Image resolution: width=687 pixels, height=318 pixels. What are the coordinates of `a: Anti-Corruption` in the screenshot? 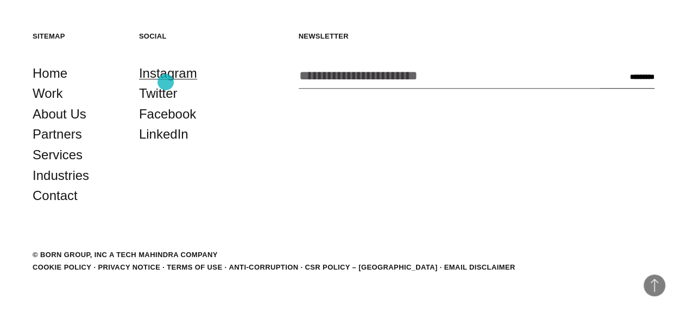 It's located at (263, 267).